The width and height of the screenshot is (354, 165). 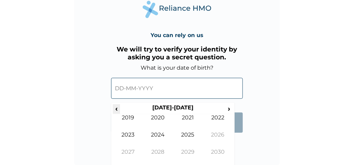 I want to click on input: DD-MM-YYYY, so click(x=177, y=88).